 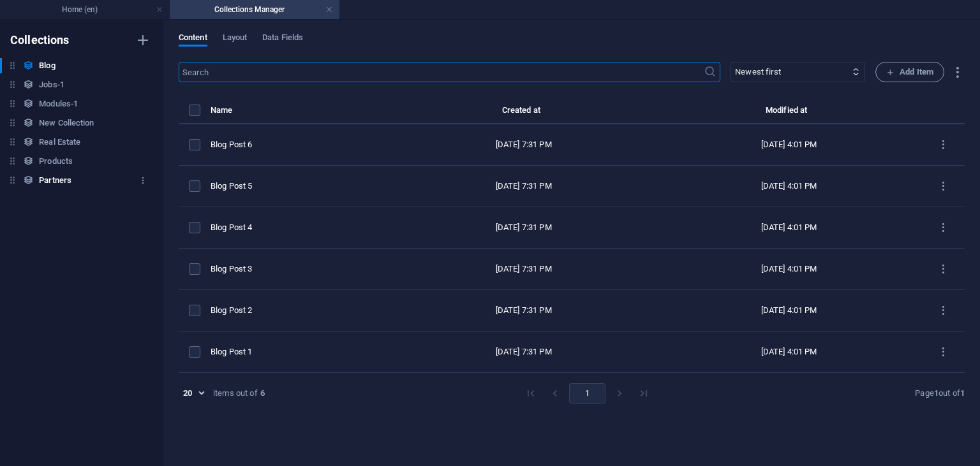 What do you see at coordinates (143, 40) in the screenshot?
I see `i: Create new collection` at bounding box center [143, 40].